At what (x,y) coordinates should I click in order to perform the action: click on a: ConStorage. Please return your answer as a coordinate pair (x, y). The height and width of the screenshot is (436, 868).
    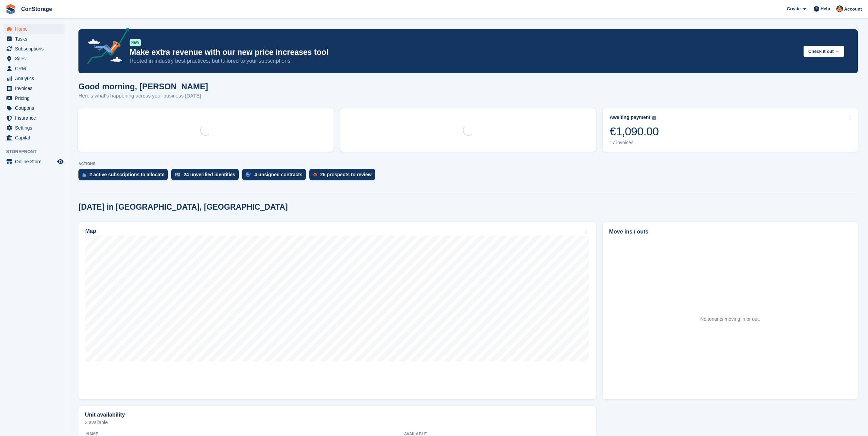
    Looking at the image, I should click on (37, 9).